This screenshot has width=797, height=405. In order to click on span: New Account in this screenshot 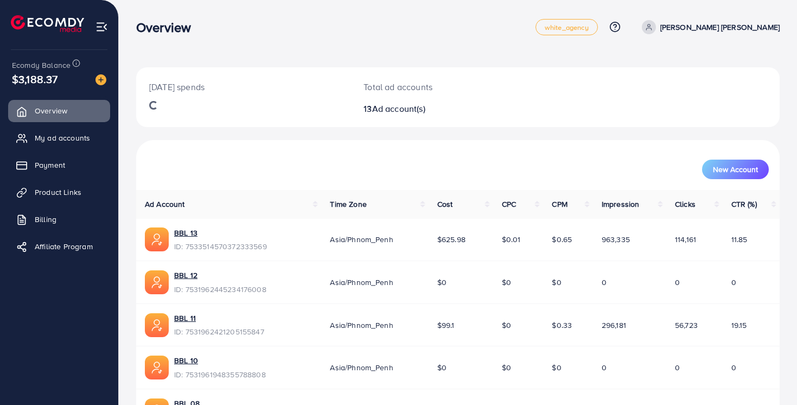, I will do `click(735, 169)`.